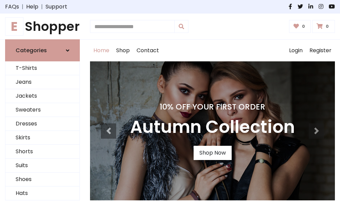 The height and width of the screenshot is (218, 340). I want to click on span: E, so click(14, 27).